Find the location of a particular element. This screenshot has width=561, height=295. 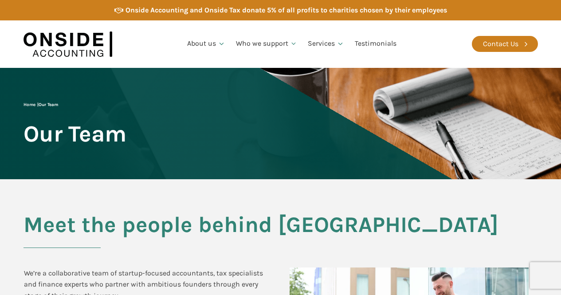

a: Services is located at coordinates (326, 44).